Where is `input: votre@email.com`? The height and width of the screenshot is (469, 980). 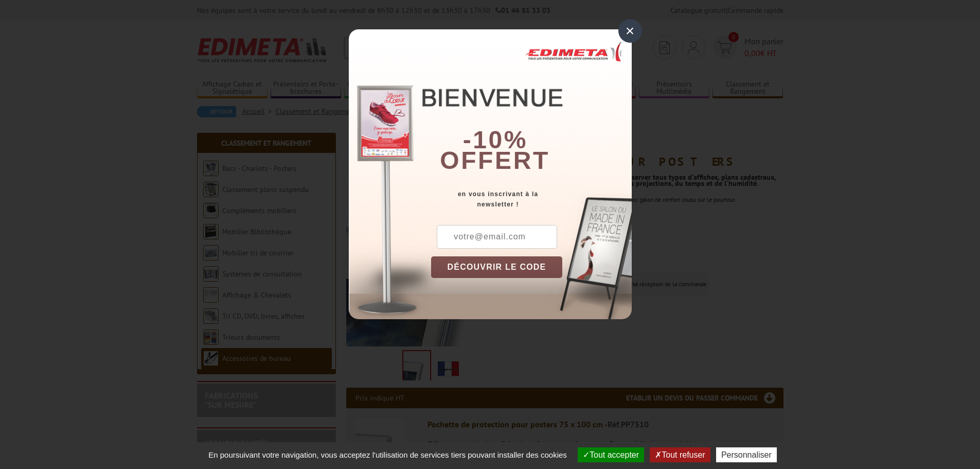 input: votre@email.com is located at coordinates (497, 237).